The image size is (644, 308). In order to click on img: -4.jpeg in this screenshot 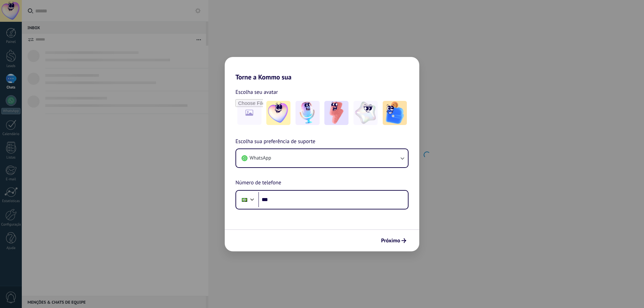, I will do `click(366, 113)`.